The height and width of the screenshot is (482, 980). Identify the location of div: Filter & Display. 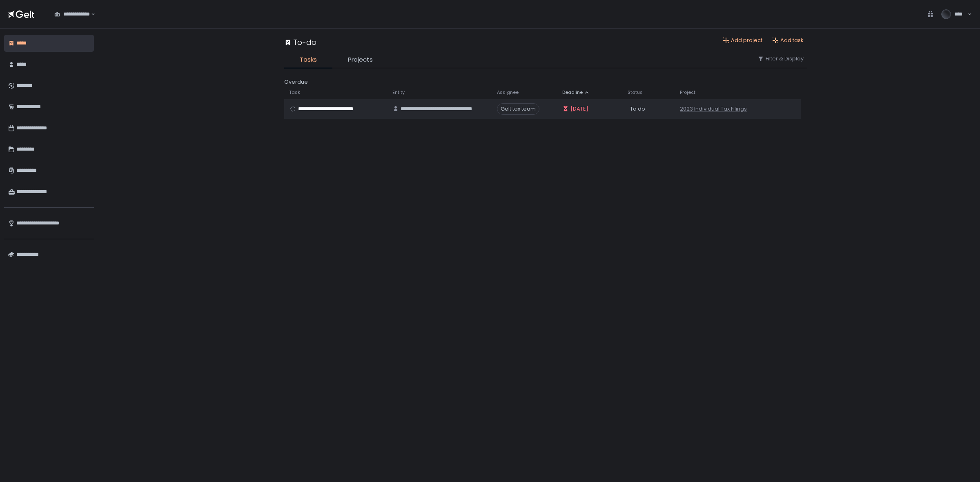
(780, 59).